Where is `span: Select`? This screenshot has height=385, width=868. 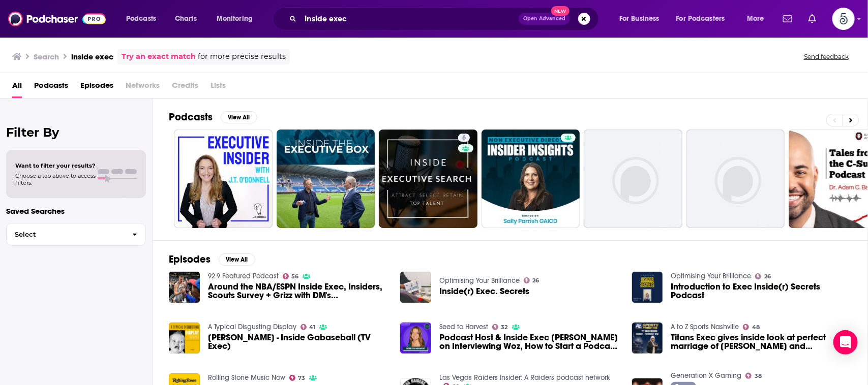 span: Select is located at coordinates (65, 234).